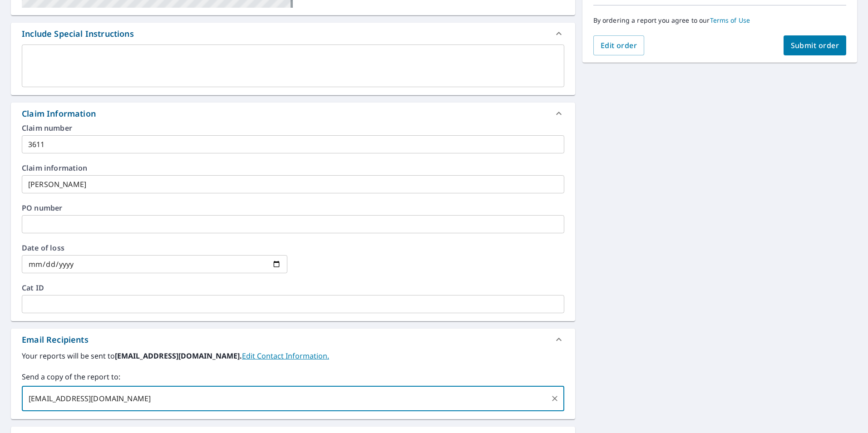 This screenshot has height=433, width=868. I want to click on label: PO number, so click(293, 208).